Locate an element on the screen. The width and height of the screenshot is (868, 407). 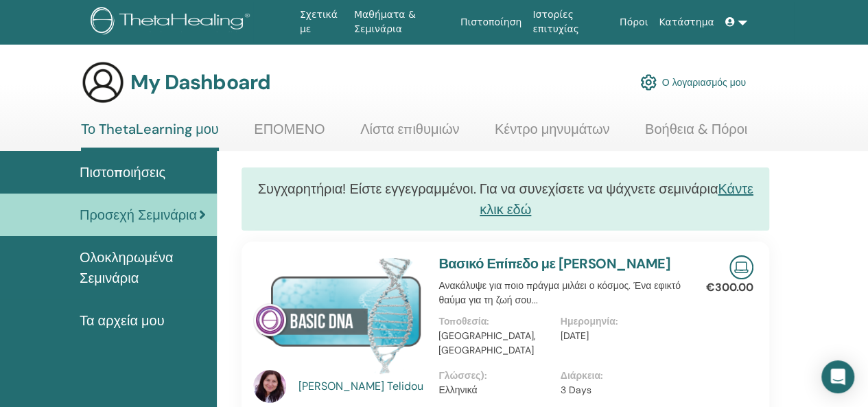
a: Κάντε κλικ εδώ is located at coordinates (616, 199).